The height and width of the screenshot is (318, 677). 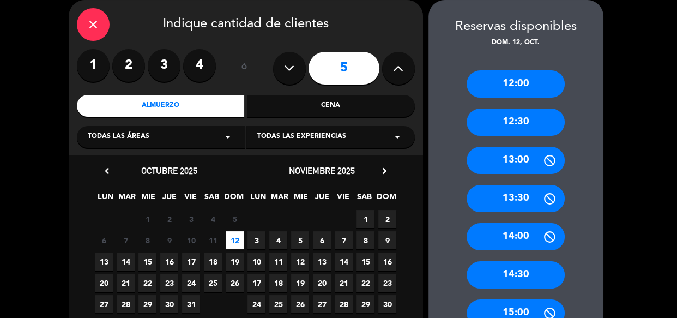 I want to click on i: chevron_right, so click(x=384, y=171).